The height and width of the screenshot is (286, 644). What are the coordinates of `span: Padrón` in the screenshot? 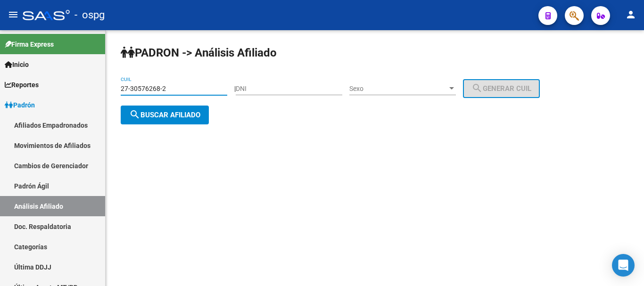 It's located at (20, 105).